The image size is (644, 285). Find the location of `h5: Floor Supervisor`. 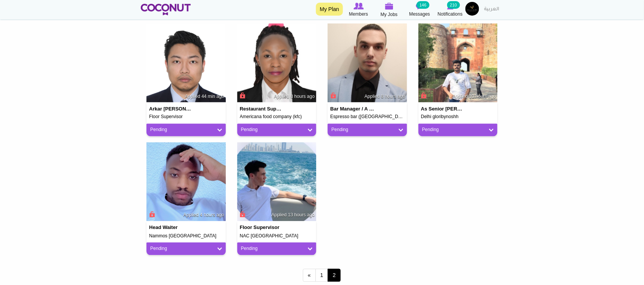

h5: Floor Supervisor is located at coordinates (186, 117).